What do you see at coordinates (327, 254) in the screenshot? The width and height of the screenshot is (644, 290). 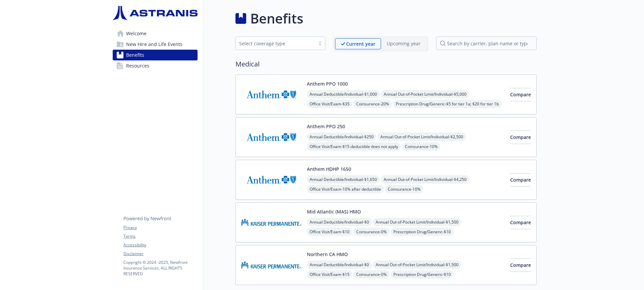 I see `button: Northern CA HMO` at bounding box center [327, 254].